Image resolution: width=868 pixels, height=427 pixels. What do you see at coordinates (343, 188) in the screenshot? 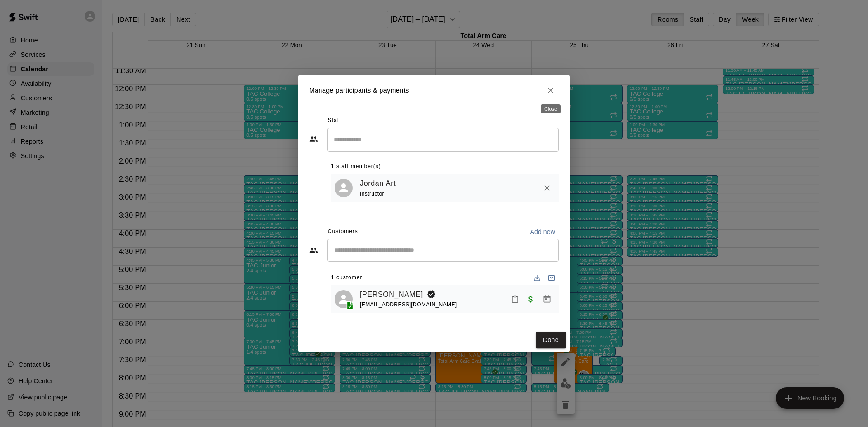
I see `div: Jordan Art` at bounding box center [343, 188].